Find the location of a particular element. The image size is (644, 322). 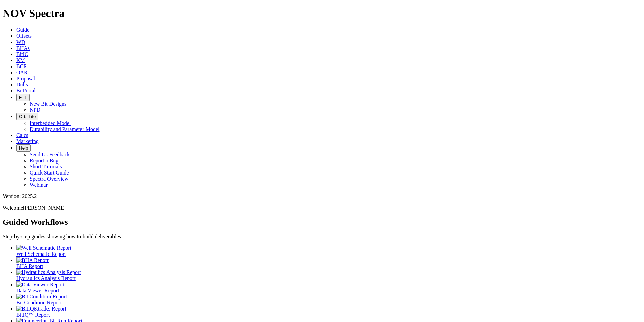

span: Calcs is located at coordinates (22, 135).